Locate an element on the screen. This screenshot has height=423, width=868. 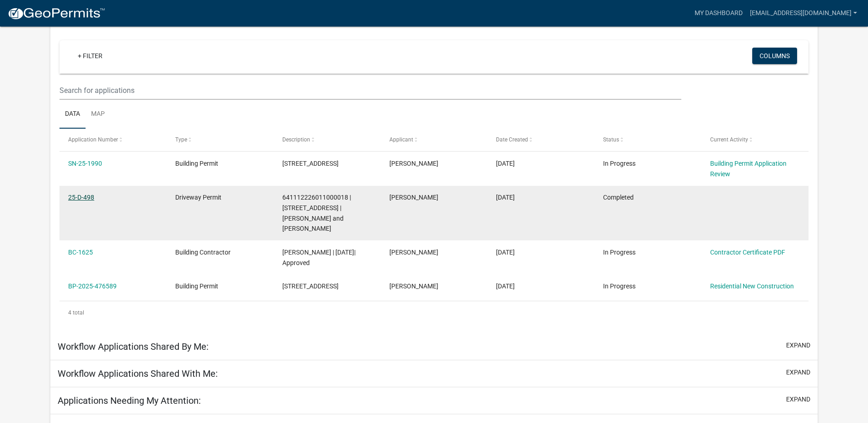
datatable-header-cell: Current Activity is located at coordinates (755, 140).